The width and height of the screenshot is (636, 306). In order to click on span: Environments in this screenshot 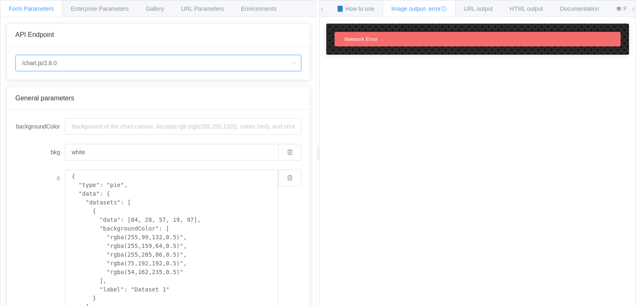, I will do `click(259, 9)`.